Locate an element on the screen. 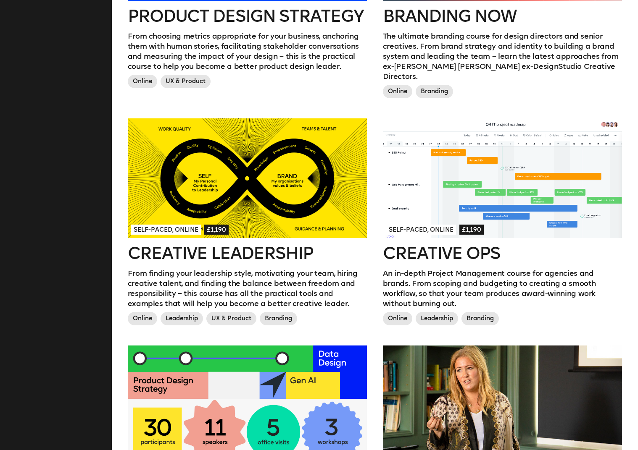 The width and height of the screenshot is (638, 450). a: Self-paced, Online£1,190Creative OpsAn in-depth Project Management course for agencies and brands... is located at coordinates (502, 224).